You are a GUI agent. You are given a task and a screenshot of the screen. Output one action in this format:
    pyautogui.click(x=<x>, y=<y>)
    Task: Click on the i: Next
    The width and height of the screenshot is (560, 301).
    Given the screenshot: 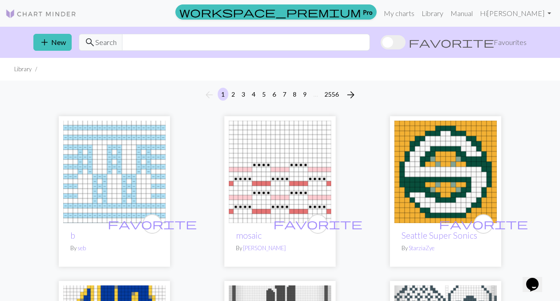 What is the action you would take?
    pyautogui.click(x=351, y=95)
    